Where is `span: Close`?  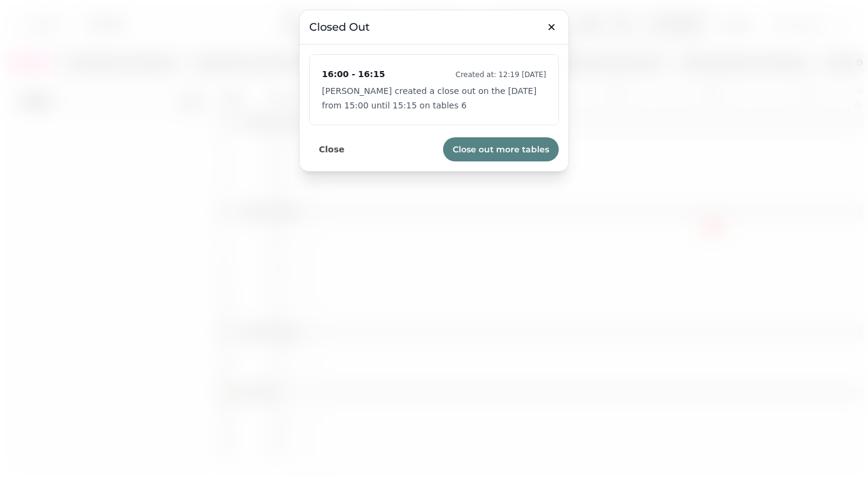 span: Close is located at coordinates (332, 149).